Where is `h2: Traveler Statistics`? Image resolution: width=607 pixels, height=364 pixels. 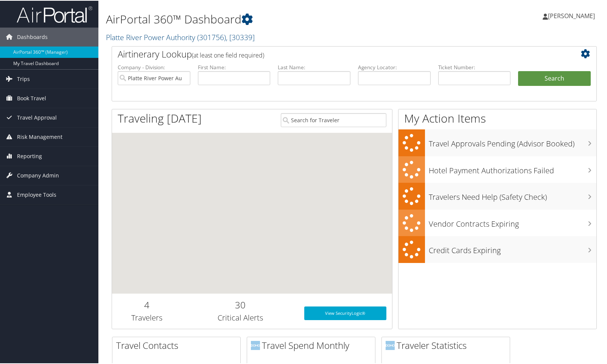 h2: Traveler Statistics is located at coordinates (448, 345).